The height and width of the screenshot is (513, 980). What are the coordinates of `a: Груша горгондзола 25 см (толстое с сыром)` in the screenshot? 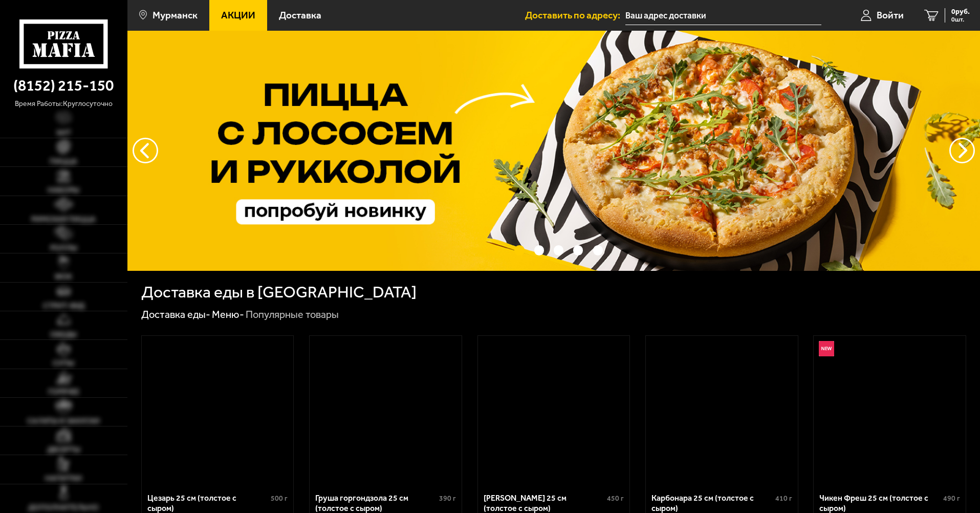 It's located at (385, 411).